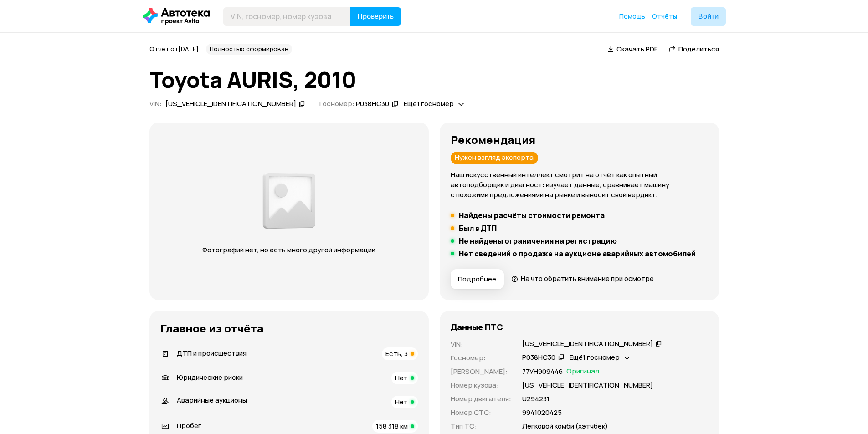  Describe the element at coordinates (583, 372) in the screenshot. I see `span: Оригинал` at that location.